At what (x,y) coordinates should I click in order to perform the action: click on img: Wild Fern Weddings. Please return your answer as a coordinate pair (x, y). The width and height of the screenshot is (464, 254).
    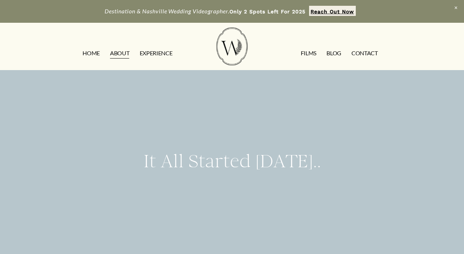
    Looking at the image, I should click on (232, 46).